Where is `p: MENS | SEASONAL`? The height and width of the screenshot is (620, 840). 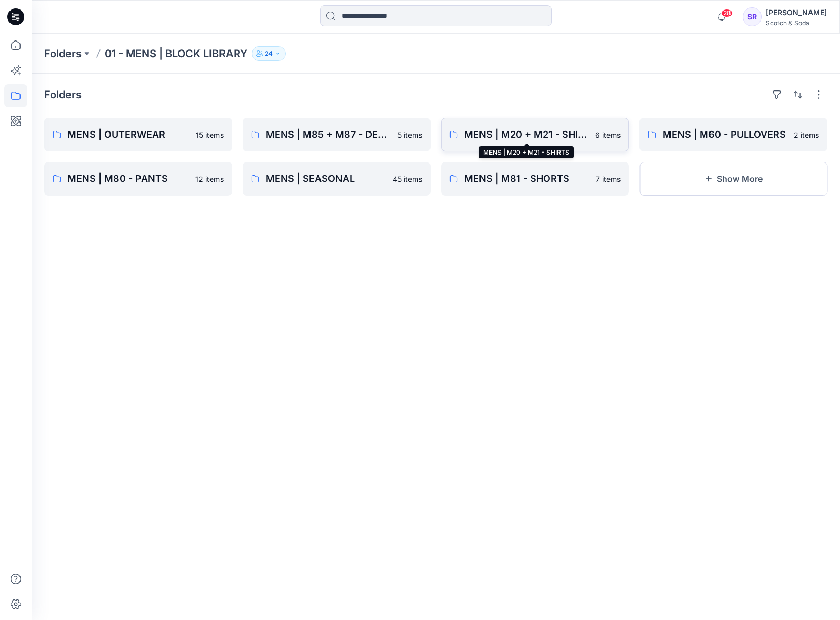 p: MENS | SEASONAL is located at coordinates (325, 179).